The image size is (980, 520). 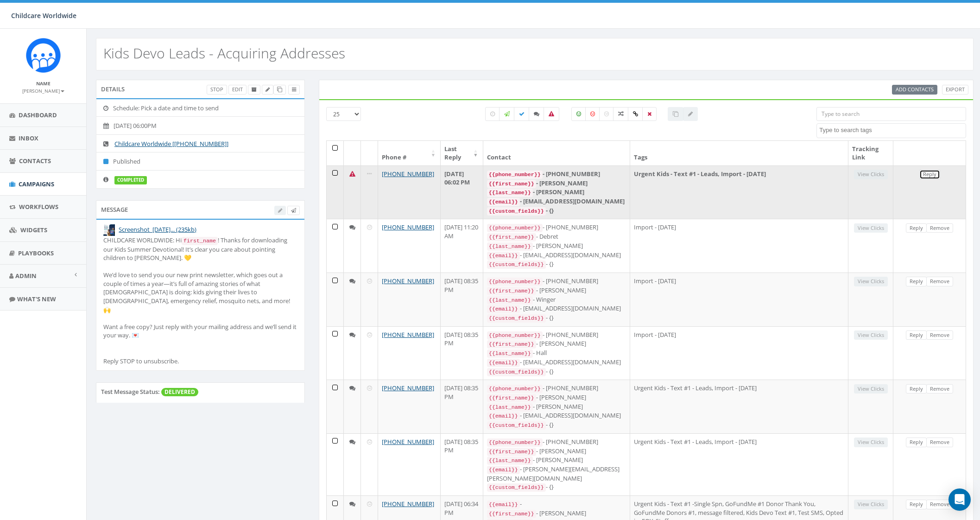 What do you see at coordinates (44, 15) in the screenshot?
I see `span: Childcare Worldwide` at bounding box center [44, 15].